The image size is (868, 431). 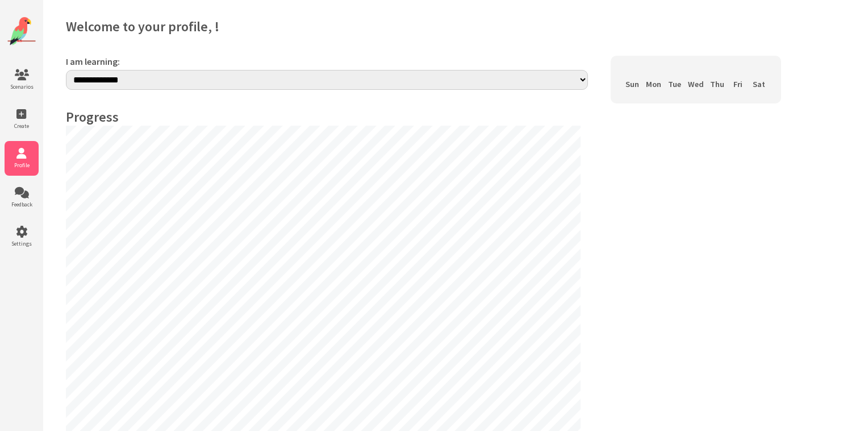 I want to click on th: Wed, so click(x=696, y=84).